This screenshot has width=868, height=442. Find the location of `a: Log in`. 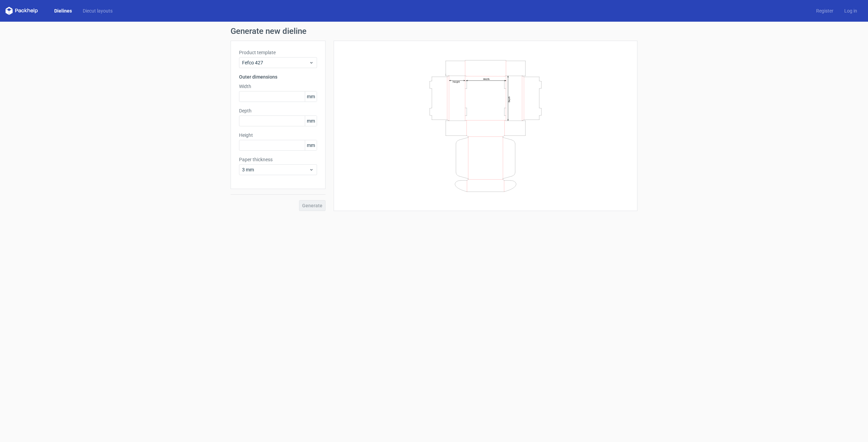

a: Log in is located at coordinates (851, 11).